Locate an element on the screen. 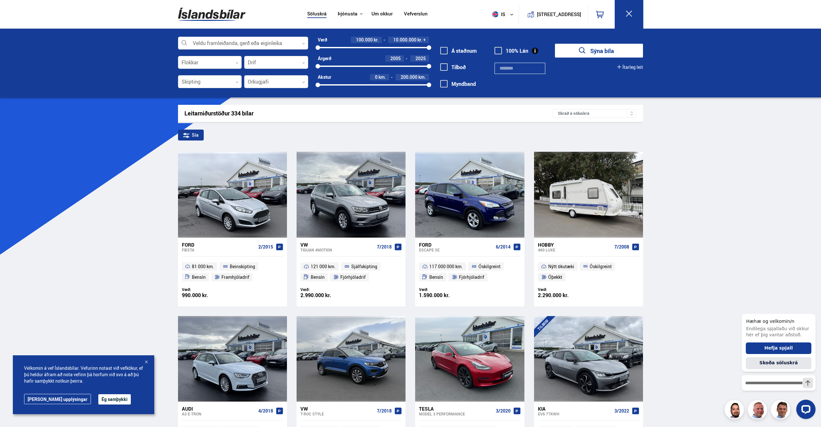  span: 81 000 km. is located at coordinates (203, 266).